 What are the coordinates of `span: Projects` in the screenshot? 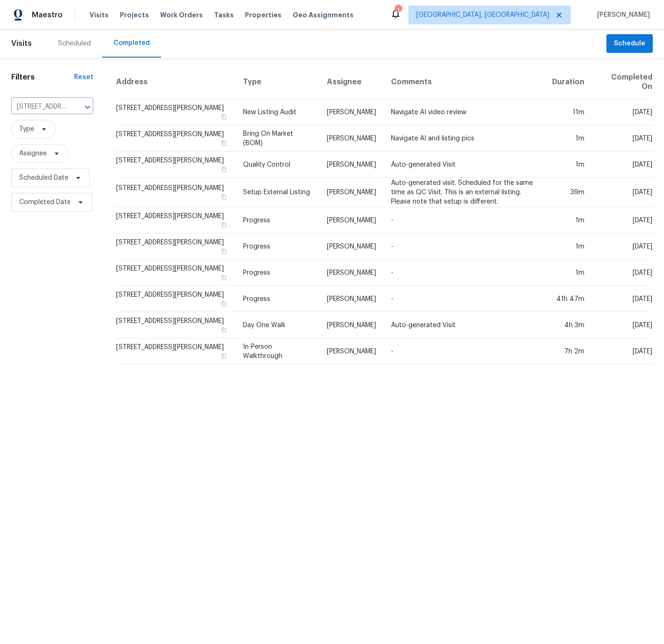 It's located at (135, 15).